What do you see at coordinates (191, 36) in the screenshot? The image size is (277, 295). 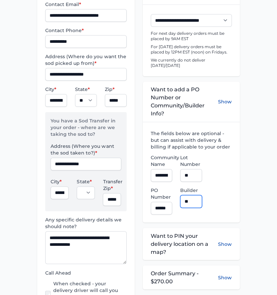 I see `p: For next day delivery orders must be placed by 9AM EST` at bounding box center [191, 36].